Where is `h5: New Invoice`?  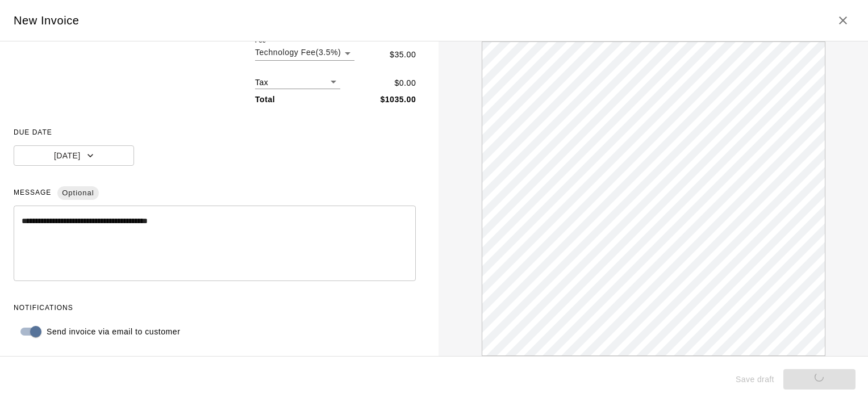
h5: New Invoice is located at coordinates (46, 20).